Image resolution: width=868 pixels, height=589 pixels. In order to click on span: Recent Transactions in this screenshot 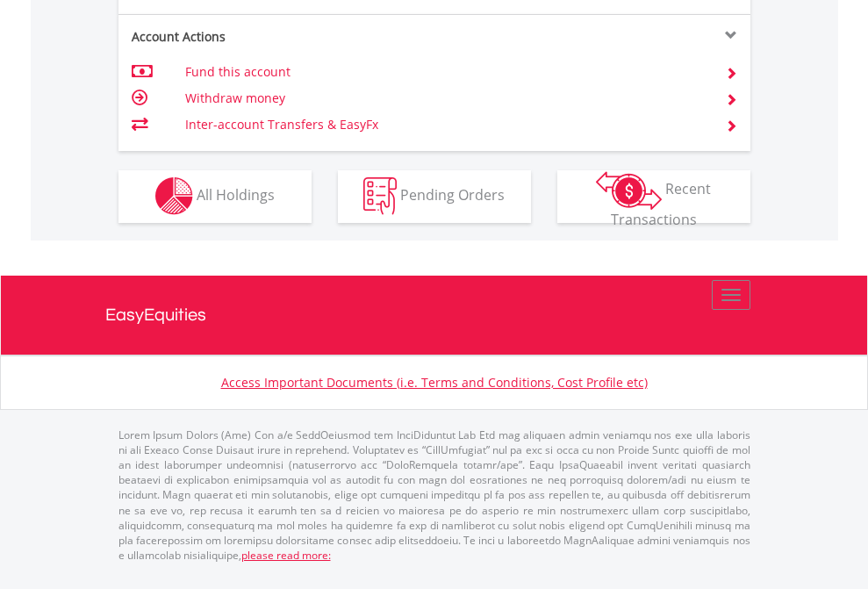, I will do `click(661, 204)`.